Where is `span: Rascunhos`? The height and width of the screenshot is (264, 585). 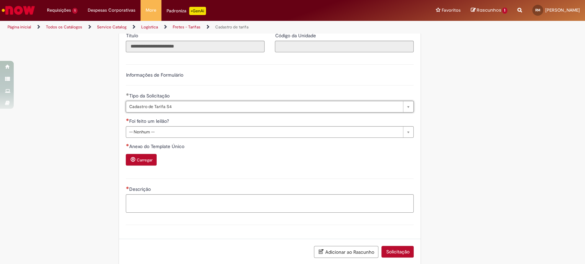
span: Rascunhos is located at coordinates (488, 10).